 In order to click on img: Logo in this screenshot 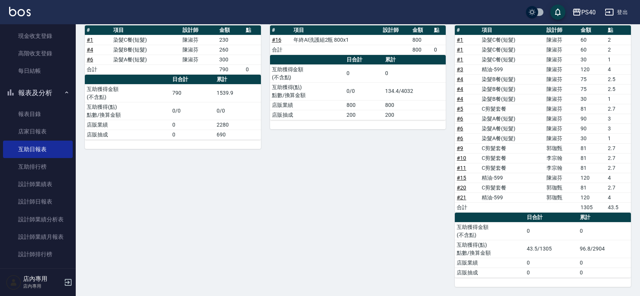, I will do `click(20, 11)`.